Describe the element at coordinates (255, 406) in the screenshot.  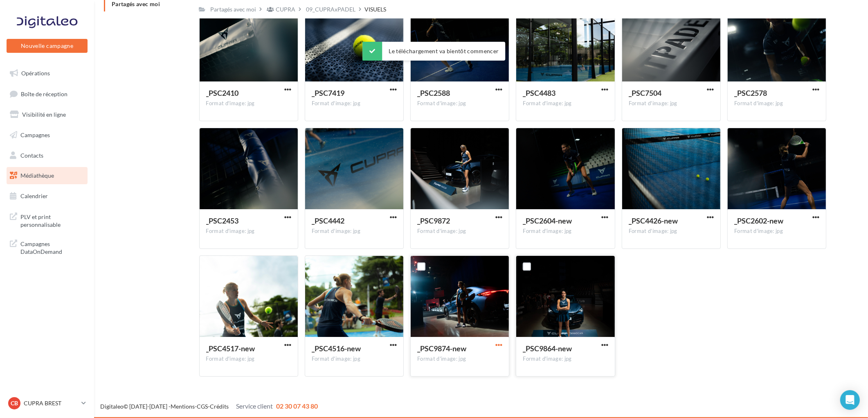
I see `span: Service client` at that location.